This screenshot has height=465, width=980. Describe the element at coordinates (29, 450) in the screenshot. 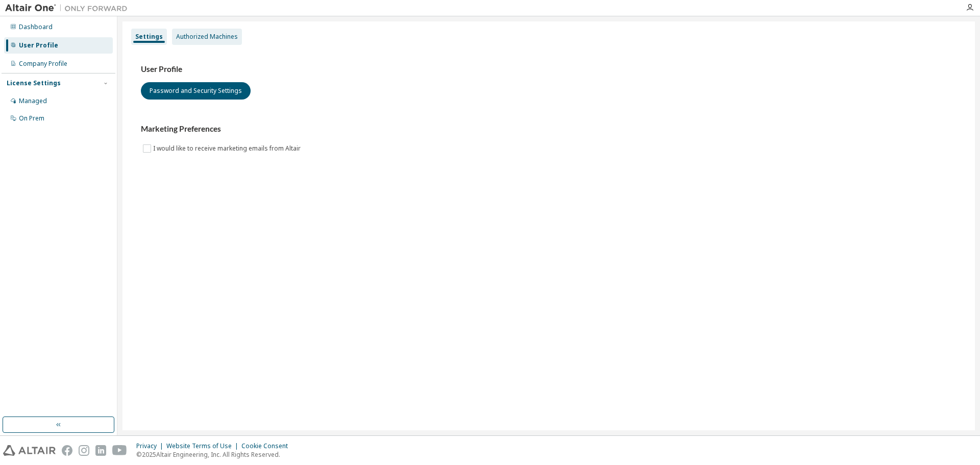

I see `img: altair_logo.svg` at that location.